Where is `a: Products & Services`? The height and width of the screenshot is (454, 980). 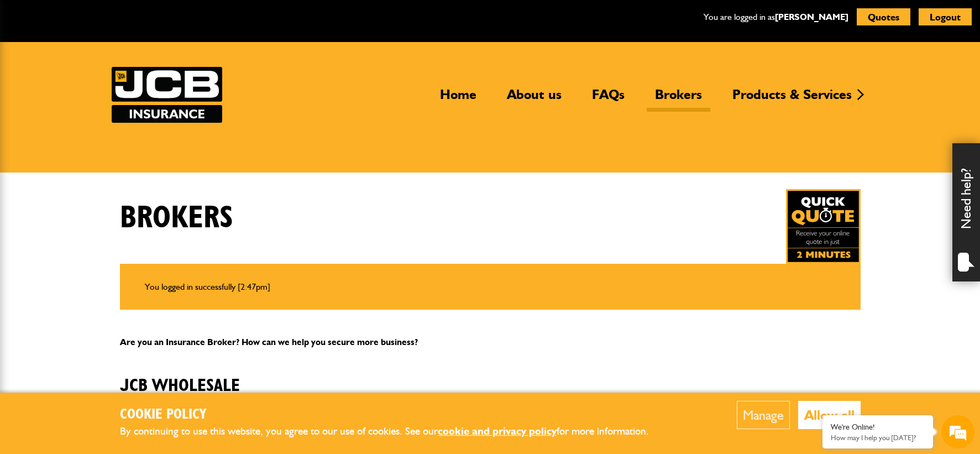
a: Products & Services is located at coordinates (792, 99).